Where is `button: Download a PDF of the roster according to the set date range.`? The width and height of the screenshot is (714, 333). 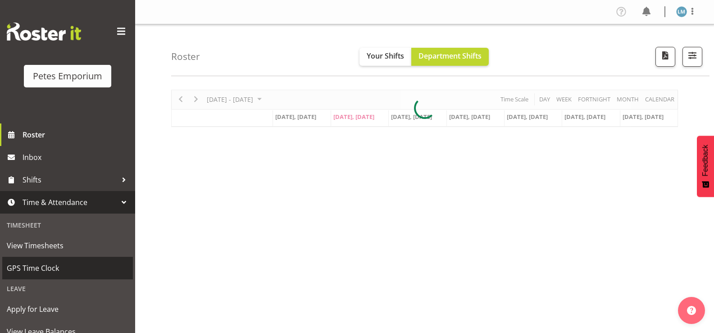
button: Download a PDF of the roster according to the set date range. is located at coordinates (665, 57).